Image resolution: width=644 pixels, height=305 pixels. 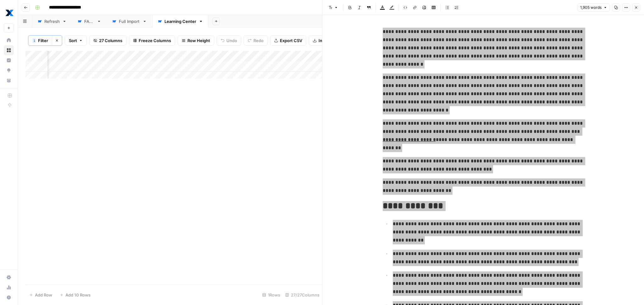 What do you see at coordinates (40, 40) in the screenshot?
I see `button: 1Filter` at bounding box center [40, 40].